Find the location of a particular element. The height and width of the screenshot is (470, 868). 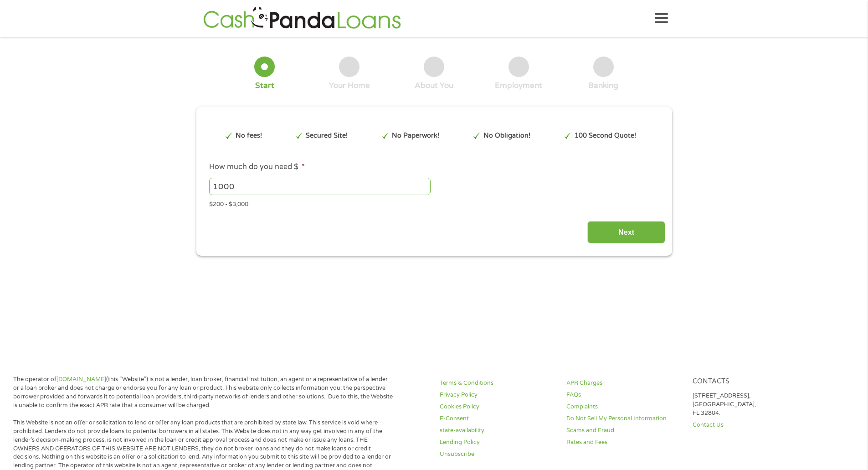

h4: Contacts is located at coordinates (750, 382).